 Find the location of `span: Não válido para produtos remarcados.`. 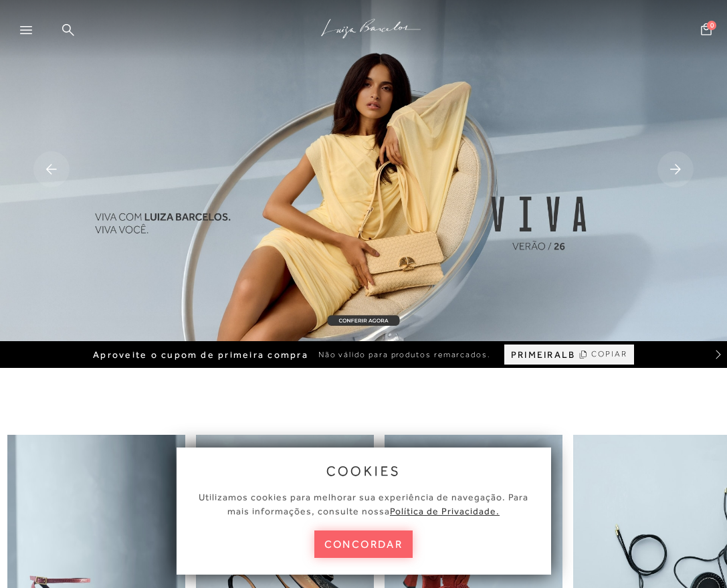

span: Não válido para produtos remarcados. is located at coordinates (404, 354).